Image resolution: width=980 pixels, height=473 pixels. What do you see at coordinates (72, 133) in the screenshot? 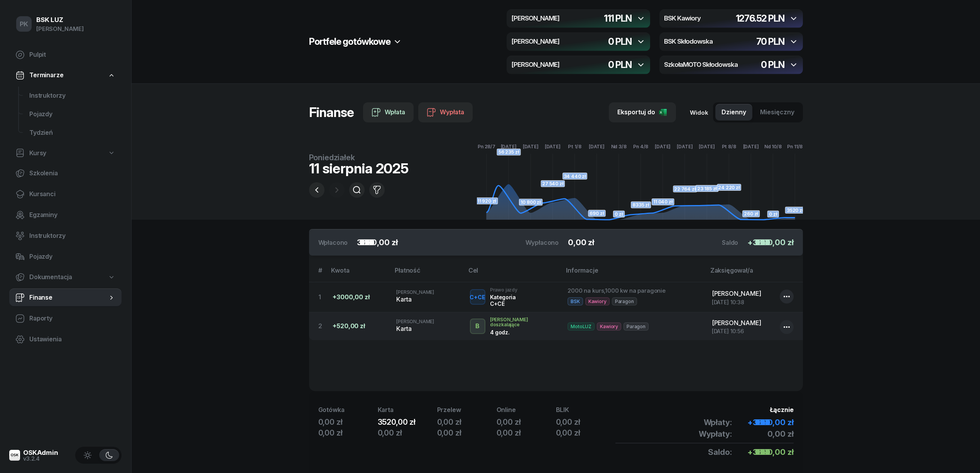
I see `span: Tydzień` at bounding box center [72, 133].